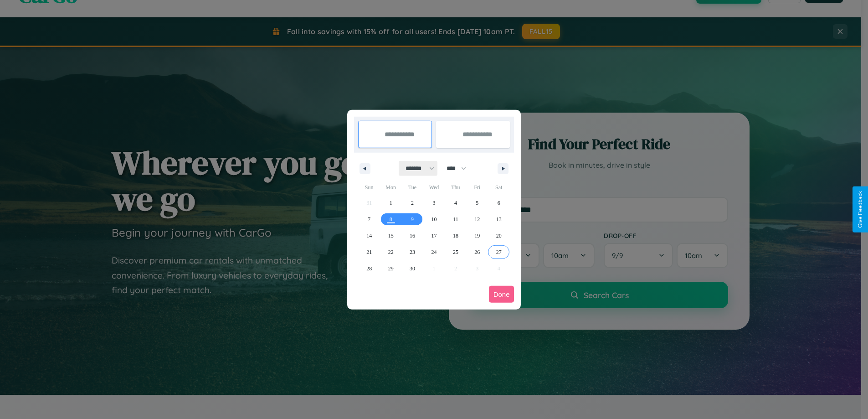  I want to click on span: Mon, so click(391, 187).